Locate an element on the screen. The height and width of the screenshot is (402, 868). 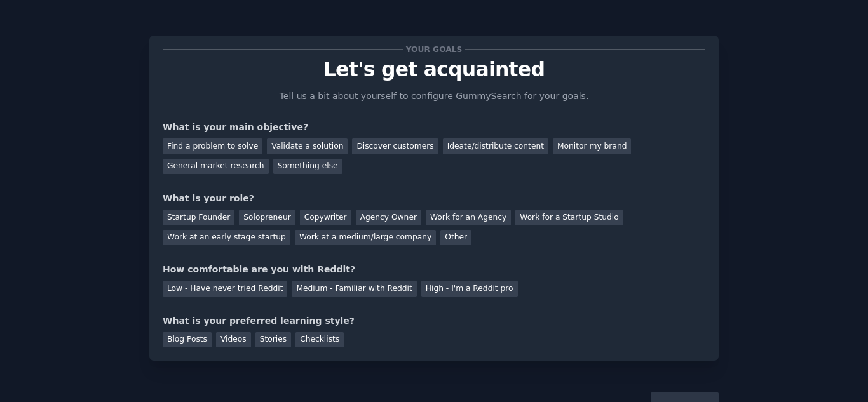
div: Discover customers is located at coordinates (395, 146).